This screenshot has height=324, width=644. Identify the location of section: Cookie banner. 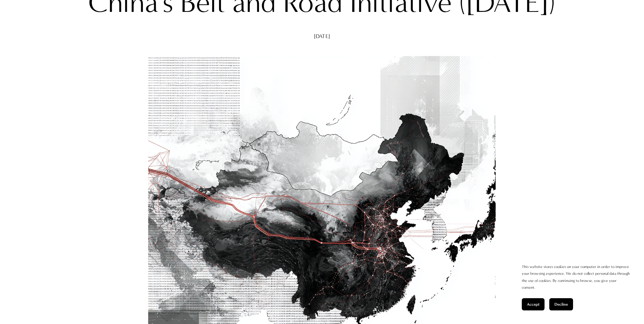
(577, 287).